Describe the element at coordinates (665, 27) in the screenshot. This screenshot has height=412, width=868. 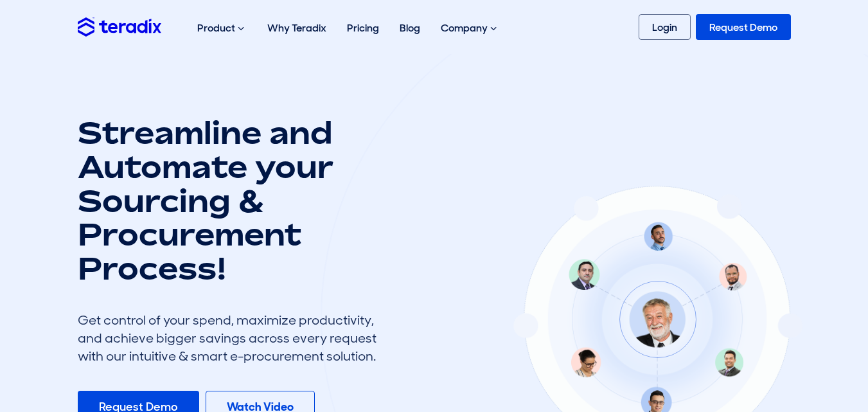
I see `a: Login` at that location.